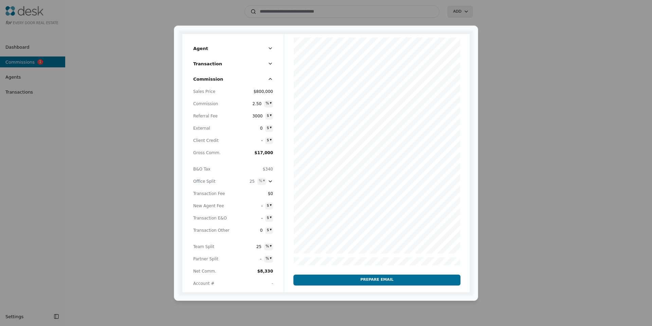  I want to click on span: 3000, so click(257, 116).